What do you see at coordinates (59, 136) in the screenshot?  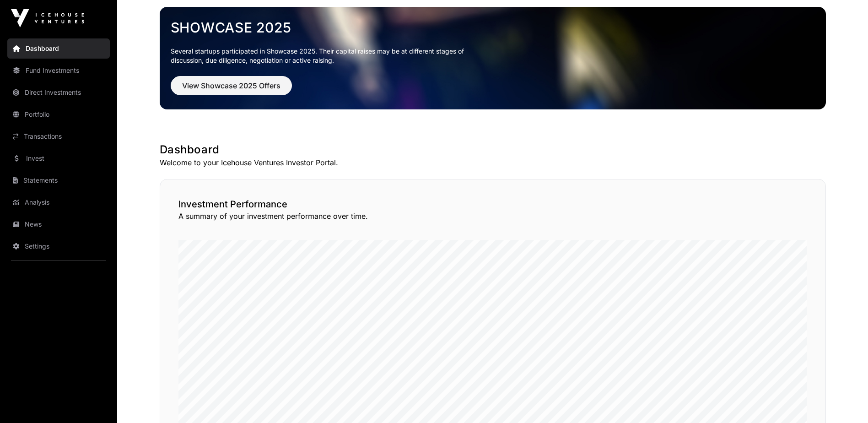 I see `a: Transactions` at bounding box center [59, 136].